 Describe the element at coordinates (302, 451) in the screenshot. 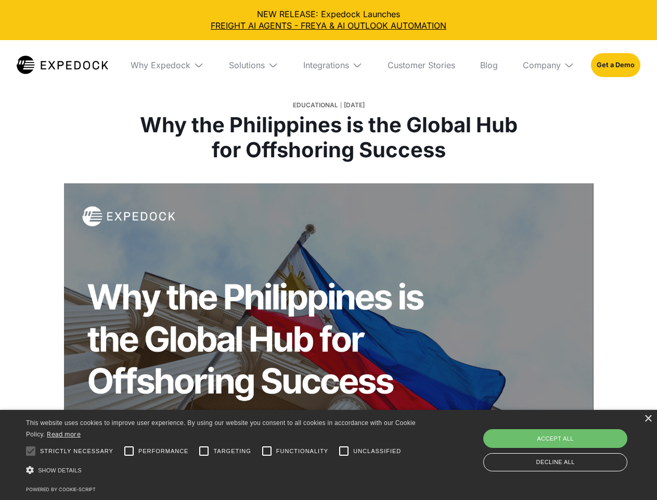

I see `span: Functionality` at that location.